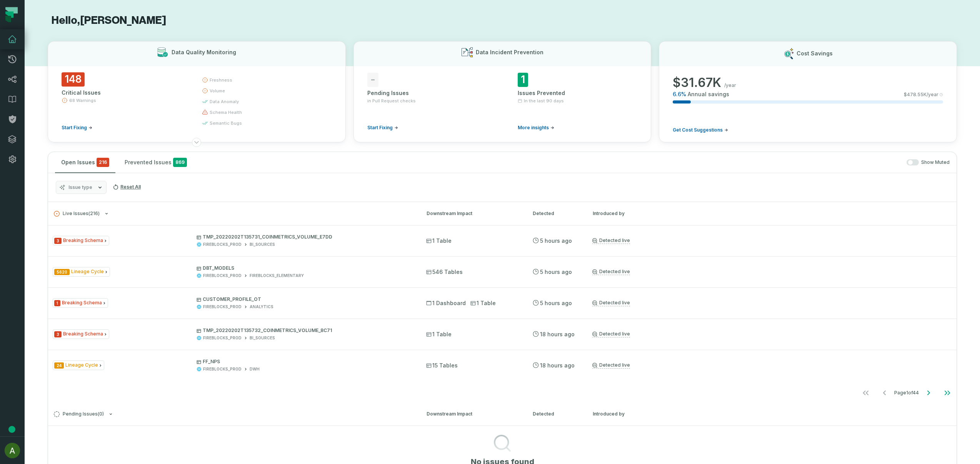  Describe the element at coordinates (124, 93) in the screenshot. I see `div: Critical Issues` at that location.